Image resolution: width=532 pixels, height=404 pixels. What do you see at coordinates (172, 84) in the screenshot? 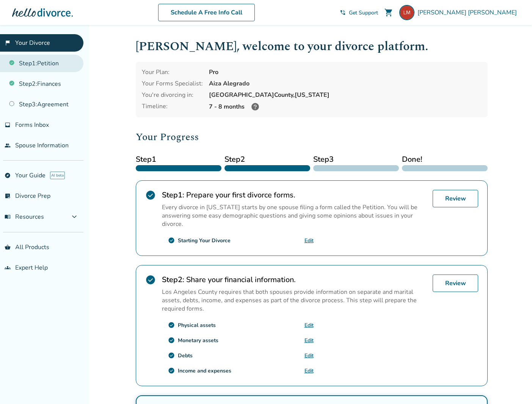
I see `div: Your Forms Specialist:` at bounding box center [172, 84].